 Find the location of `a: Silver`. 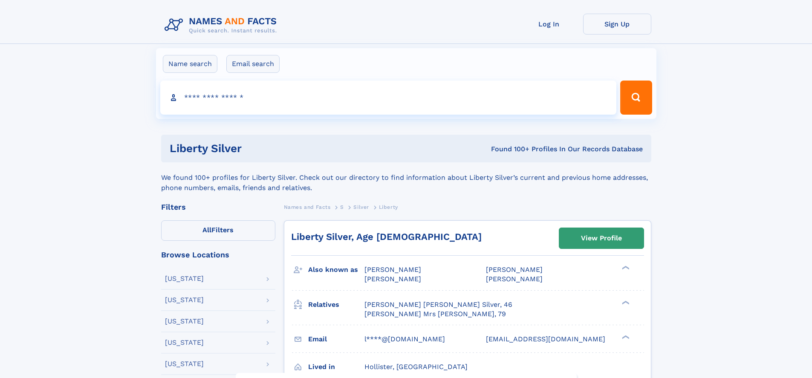

a: Silver is located at coordinates (361, 207).